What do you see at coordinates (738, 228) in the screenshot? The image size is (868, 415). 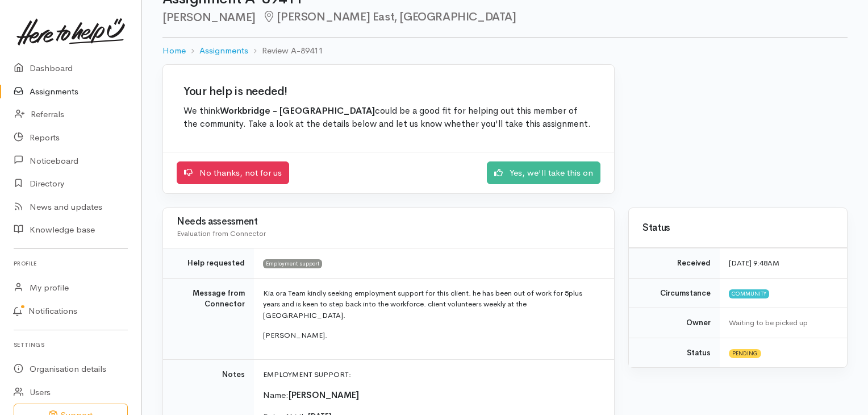 I see `h3: Status` at bounding box center [738, 228].